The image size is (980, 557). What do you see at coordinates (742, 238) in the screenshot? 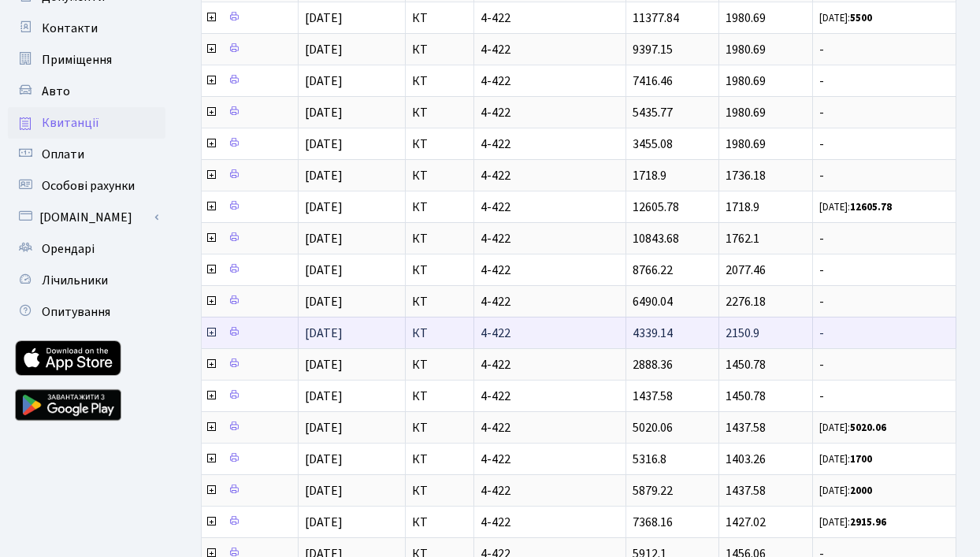
I see `span: 1762.1` at bounding box center [742, 238].